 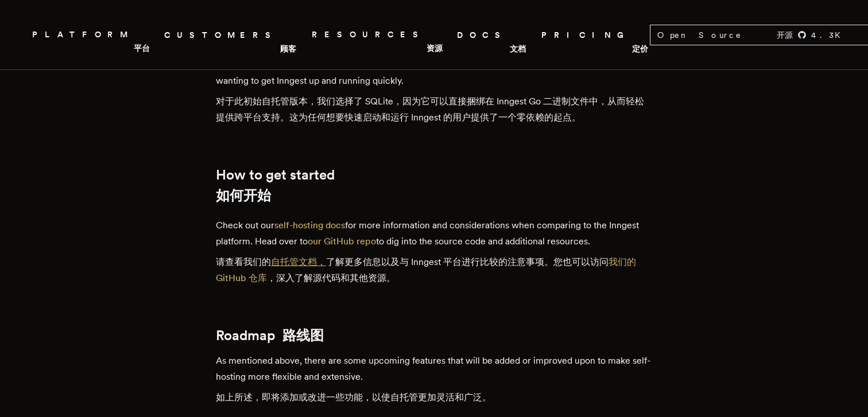 What do you see at coordinates (595, 35) in the screenshot?
I see `a: PRICING 定价` at bounding box center [595, 35].